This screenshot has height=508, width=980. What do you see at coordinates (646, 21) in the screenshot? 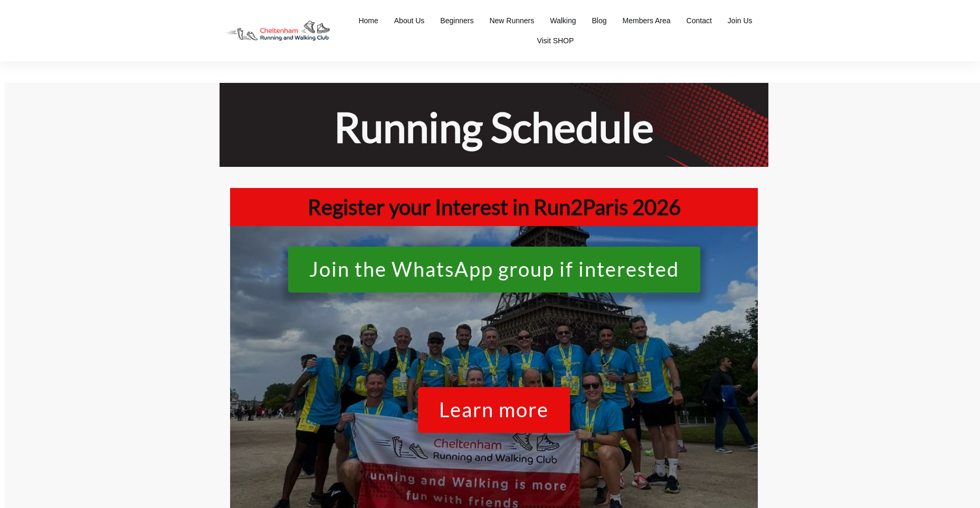
I see `a: Members Area` at bounding box center [646, 21].